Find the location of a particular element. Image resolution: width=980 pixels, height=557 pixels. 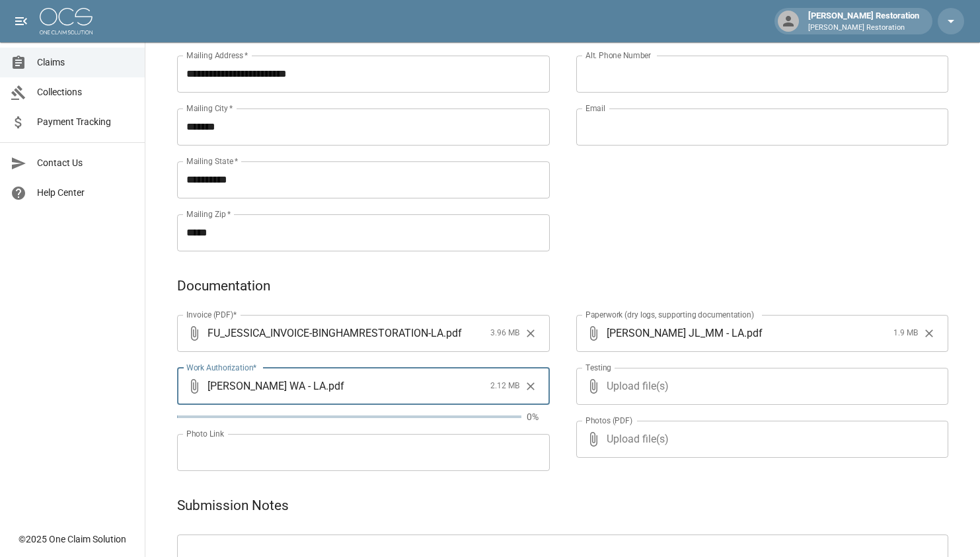

label: Invoice (PDF)* is located at coordinates (211, 314).